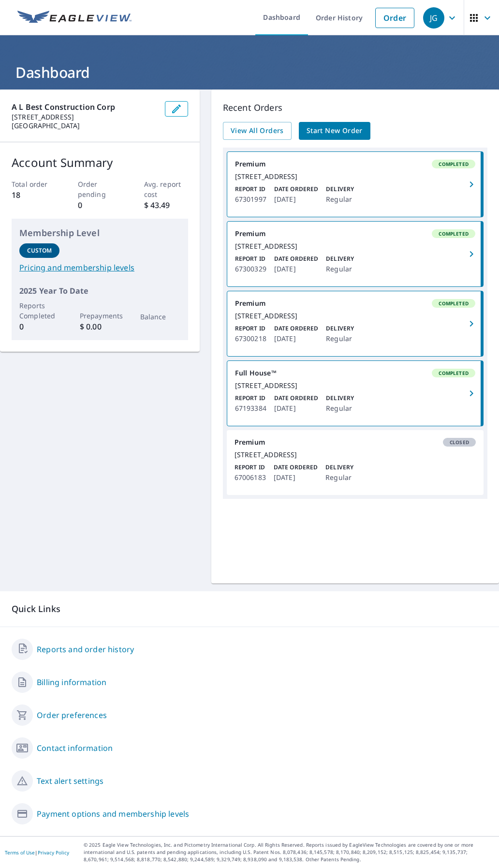  Describe the element at coordinates (433, 18) in the screenshot. I see `div: JG` at that location.